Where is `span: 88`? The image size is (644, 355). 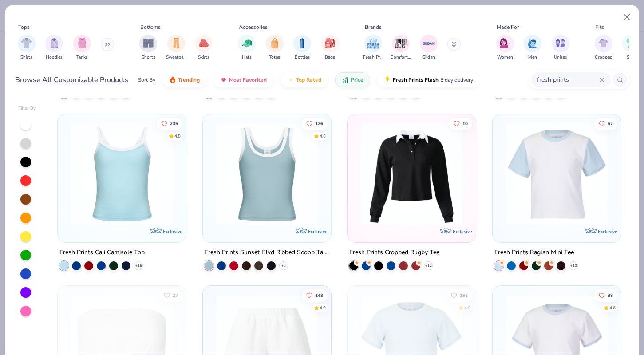
span: 88 is located at coordinates (610, 295).